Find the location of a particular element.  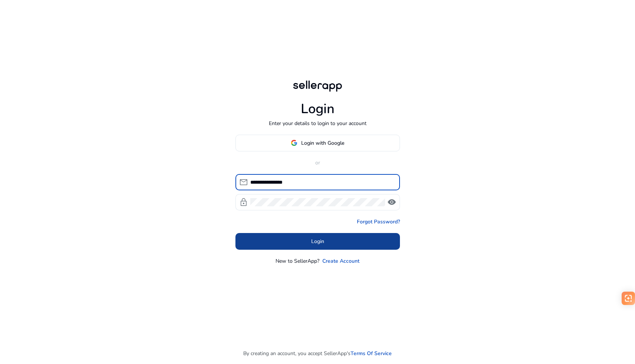

button: Login with Google is located at coordinates (318, 143).